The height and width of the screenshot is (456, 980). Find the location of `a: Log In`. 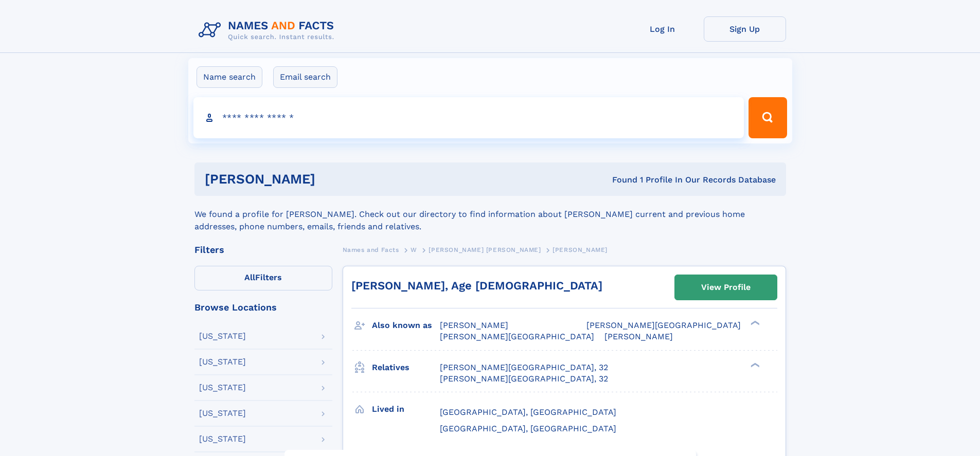

a: Log In is located at coordinates (663, 29).